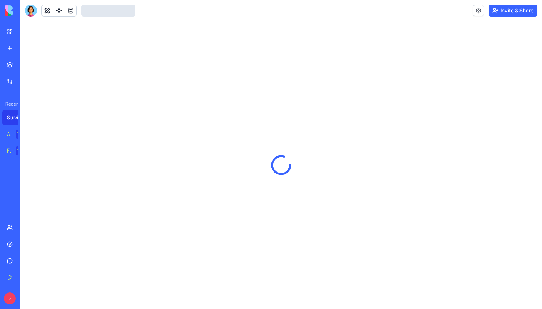  Describe the element at coordinates (10, 298) in the screenshot. I see `span: S` at that location.